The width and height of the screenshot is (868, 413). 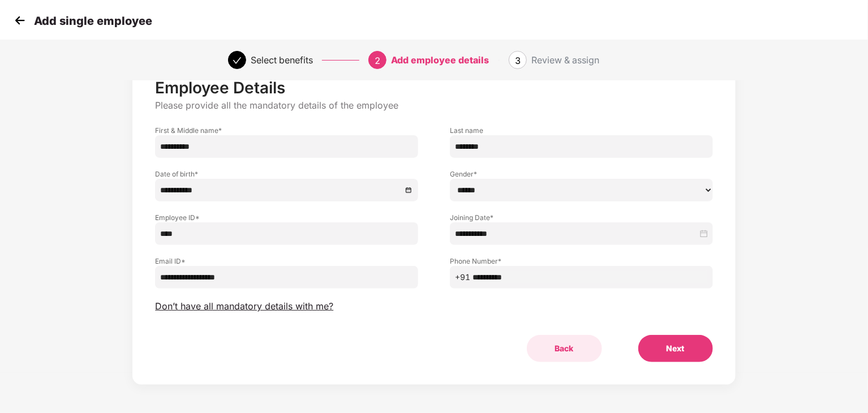 I want to click on label: Email ID, so click(x=286, y=261).